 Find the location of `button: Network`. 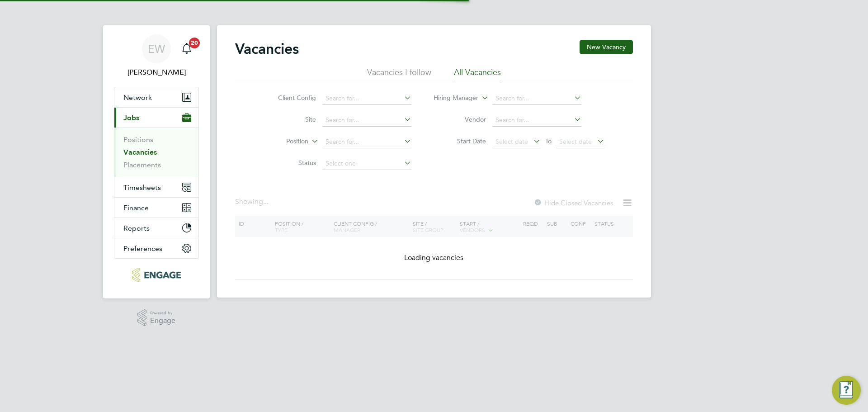

button: Network is located at coordinates (157, 97).